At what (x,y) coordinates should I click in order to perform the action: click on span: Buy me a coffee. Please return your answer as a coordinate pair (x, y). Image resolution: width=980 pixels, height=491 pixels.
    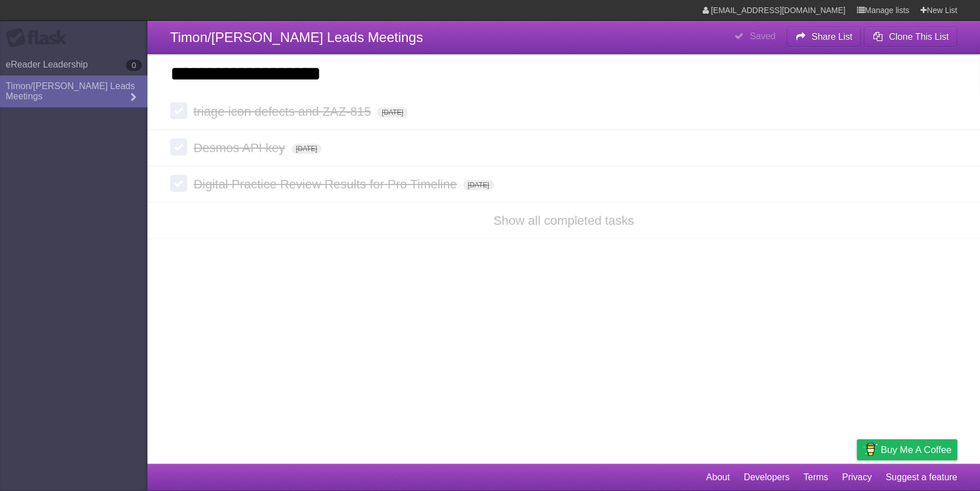
    Looking at the image, I should click on (916, 450).